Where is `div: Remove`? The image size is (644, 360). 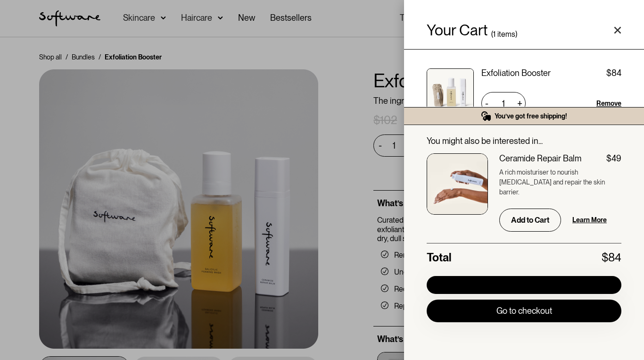
div: Remove is located at coordinates (609, 103).